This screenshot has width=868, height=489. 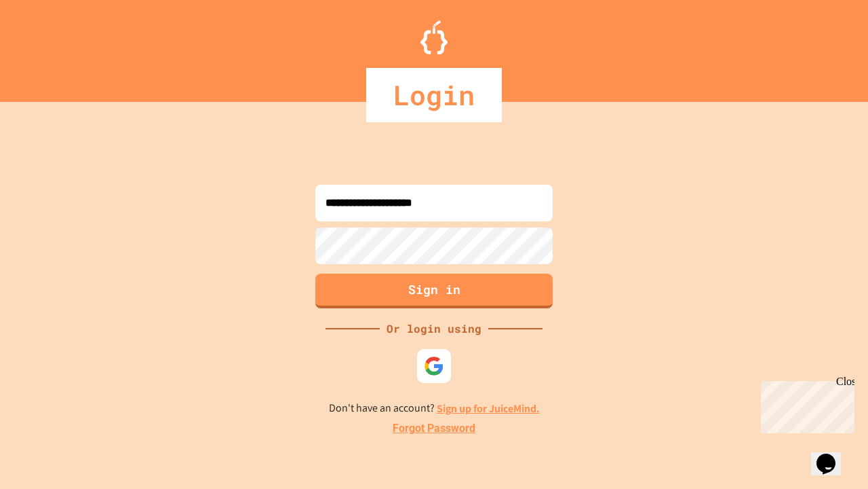 I want to click on div: Or login using, so click(x=434, y=329).